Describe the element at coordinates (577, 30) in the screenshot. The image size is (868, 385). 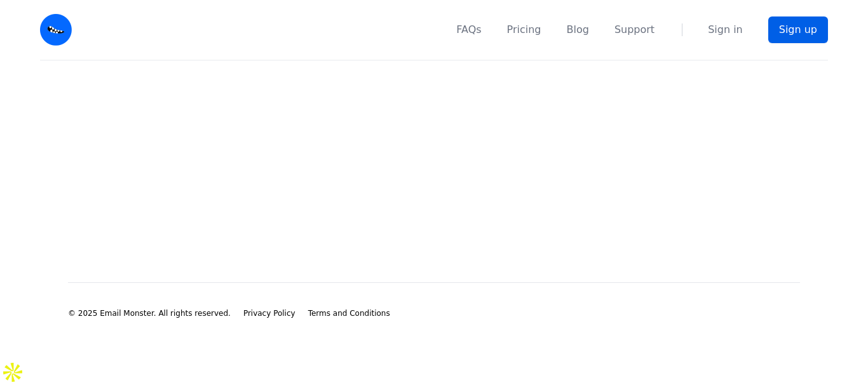
I see `a: Blog` at that location.